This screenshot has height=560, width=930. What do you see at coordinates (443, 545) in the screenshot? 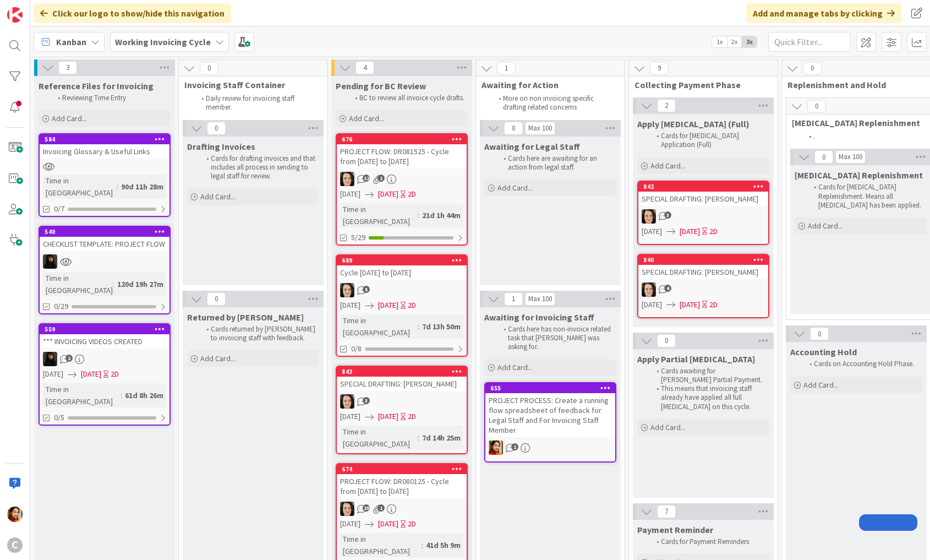
I see `div: 41d 5h 9m` at bounding box center [443, 545].